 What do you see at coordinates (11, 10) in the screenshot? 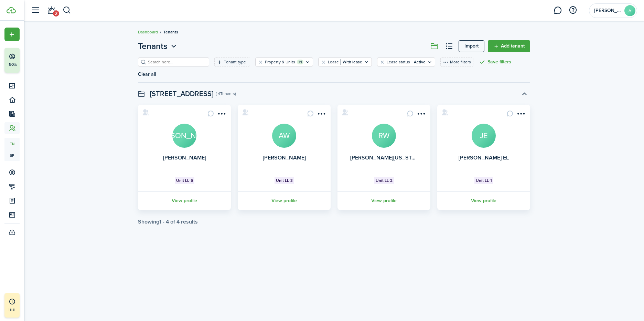
I see `img: TenantCloud` at bounding box center [11, 10].